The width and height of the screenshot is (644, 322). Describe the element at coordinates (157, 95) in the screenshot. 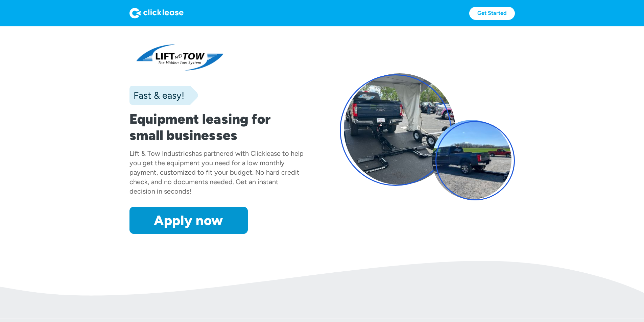

I see `div: Fast & easy!` at that location.